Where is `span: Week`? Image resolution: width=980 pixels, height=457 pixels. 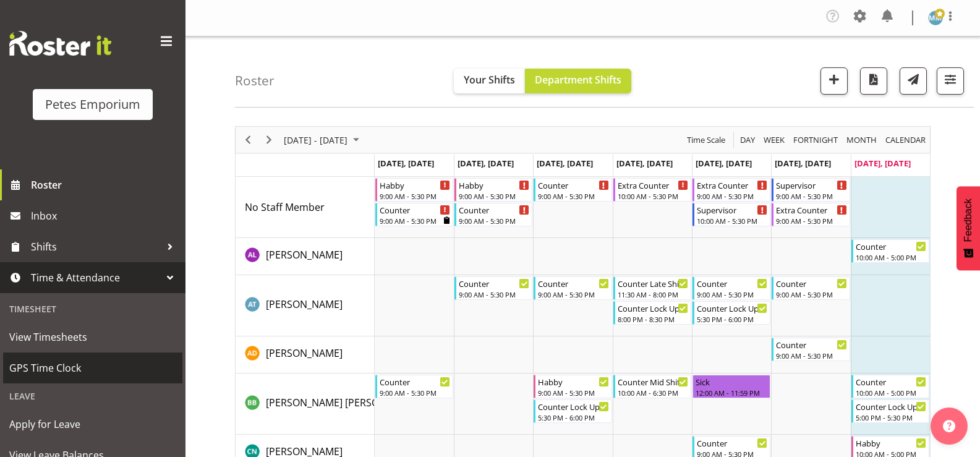
span: Week is located at coordinates (774, 140).